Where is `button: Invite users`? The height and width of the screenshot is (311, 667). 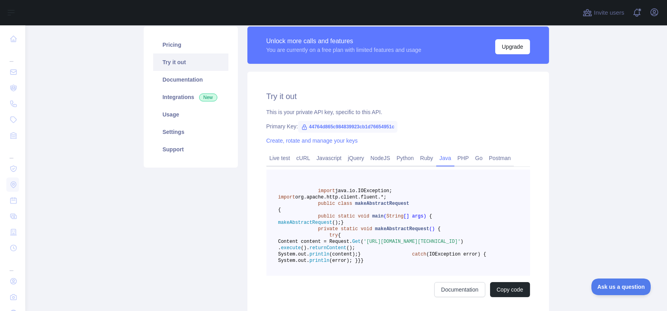 button: Invite users is located at coordinates (603, 13).